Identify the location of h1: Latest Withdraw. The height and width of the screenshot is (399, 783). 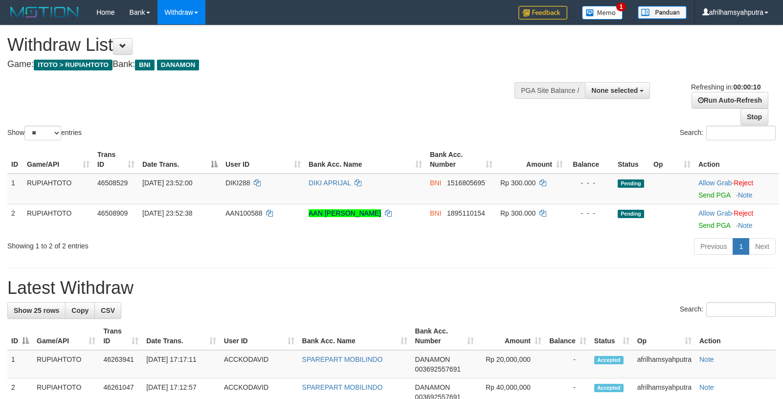
(391, 288).